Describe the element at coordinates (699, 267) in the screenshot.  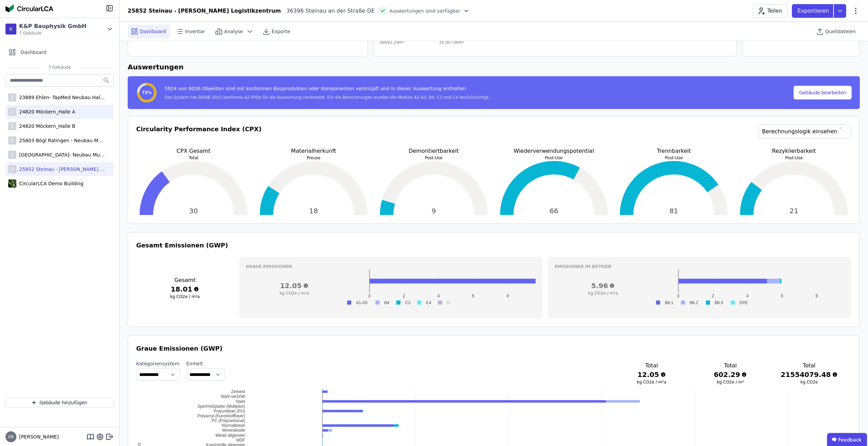
I see `h3: Emissionen im betrieb` at that location.